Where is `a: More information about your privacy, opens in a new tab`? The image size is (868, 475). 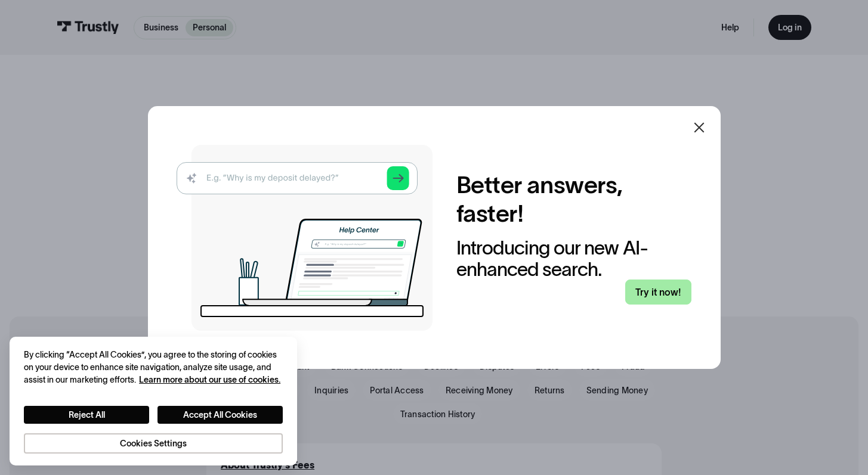 a: More information about your privacy, opens in a new tab is located at coordinates (209, 380).